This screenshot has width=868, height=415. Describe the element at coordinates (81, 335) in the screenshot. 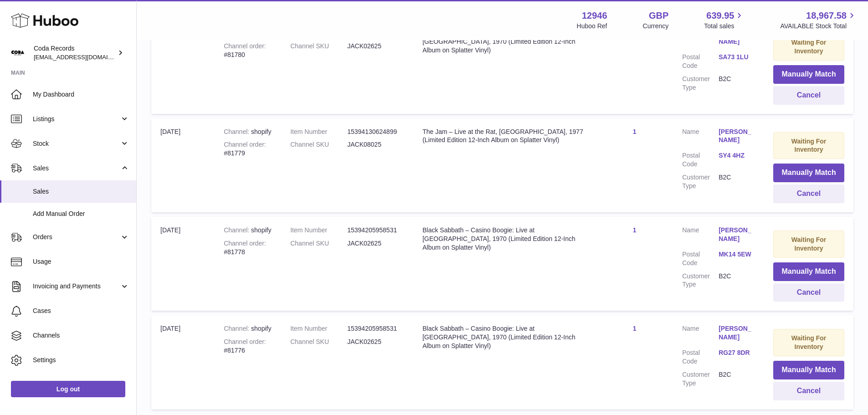

I see `span: Channels` at that location.